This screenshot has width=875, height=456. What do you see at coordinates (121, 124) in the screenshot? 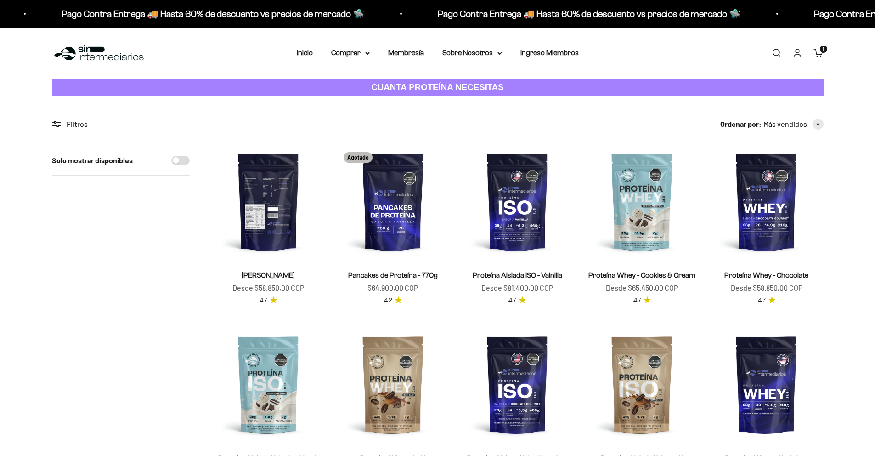
I see `div: Filtros` at bounding box center [121, 124].